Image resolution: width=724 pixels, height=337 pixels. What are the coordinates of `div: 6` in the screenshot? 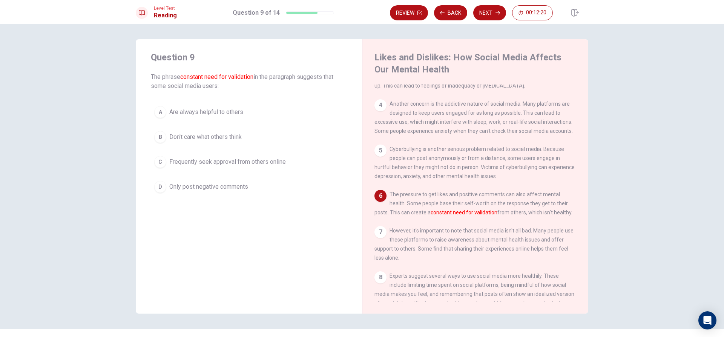 It's located at (381, 196).